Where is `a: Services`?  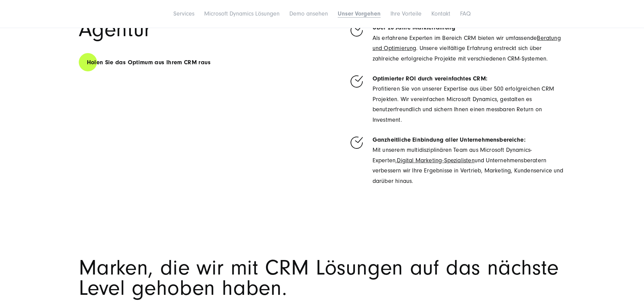
a: Services is located at coordinates (184, 14).